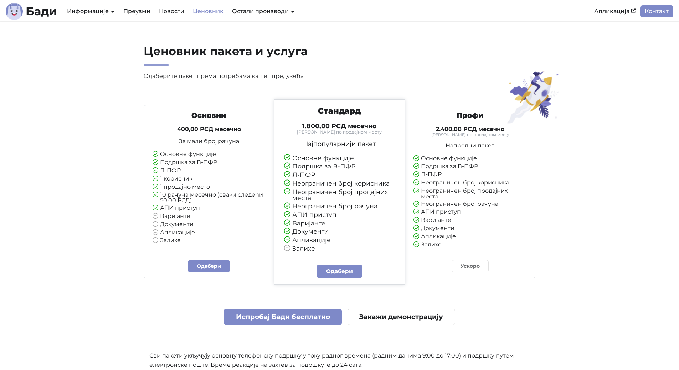  What do you see at coordinates (137, 11) in the screenshot?
I see `a: Преузми` at bounding box center [137, 11].